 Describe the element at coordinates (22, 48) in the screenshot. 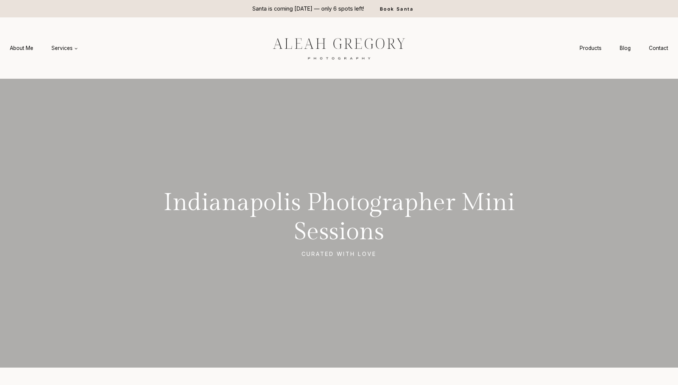

I see `a: About Me` at that location.